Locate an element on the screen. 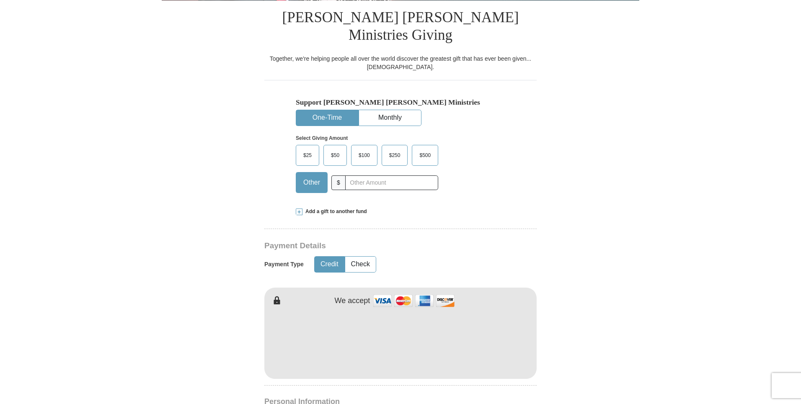  input: Other Amount is located at coordinates (392, 183).